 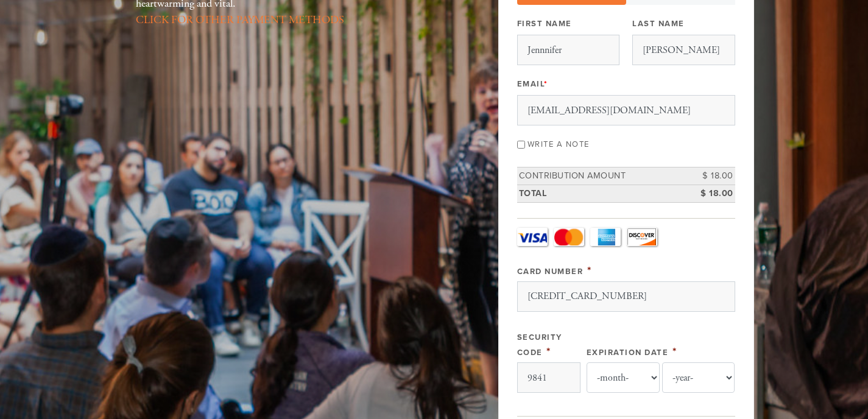 What do you see at coordinates (659, 24) in the screenshot?
I see `label: Last Name` at bounding box center [659, 24].